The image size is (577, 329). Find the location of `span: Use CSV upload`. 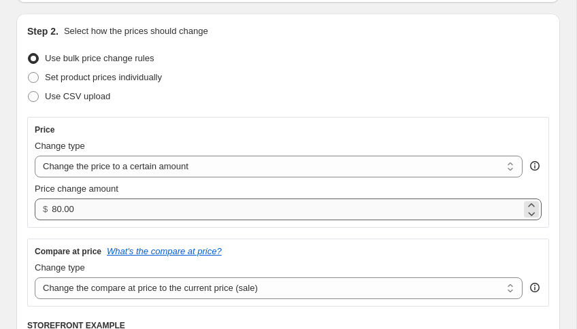

span: Use CSV upload is located at coordinates (78, 96).